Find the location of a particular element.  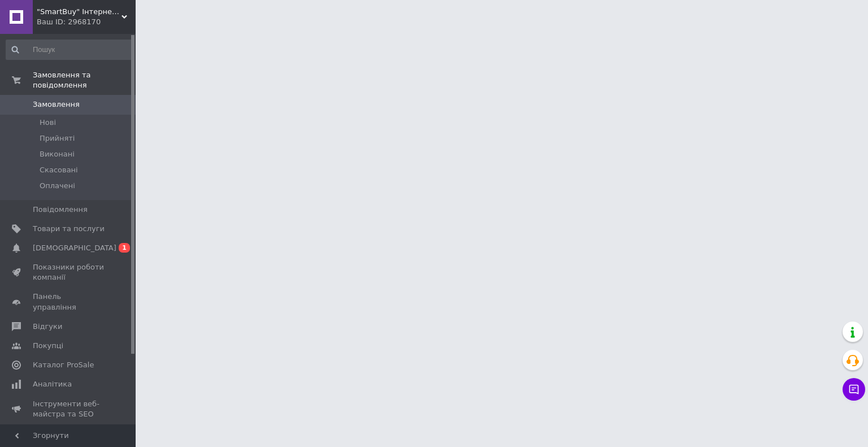

span: Показники роботи компанії is located at coordinates (69, 273).